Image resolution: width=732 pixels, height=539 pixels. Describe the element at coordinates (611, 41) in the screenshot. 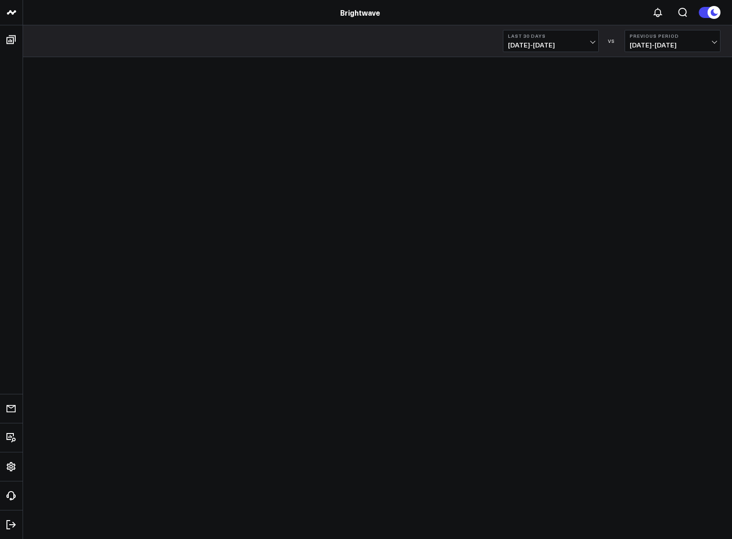

I see `div: VS` at that location.